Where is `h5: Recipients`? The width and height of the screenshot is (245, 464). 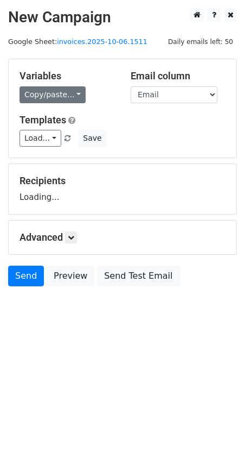 h5: Recipients is located at coordinates (123, 181).